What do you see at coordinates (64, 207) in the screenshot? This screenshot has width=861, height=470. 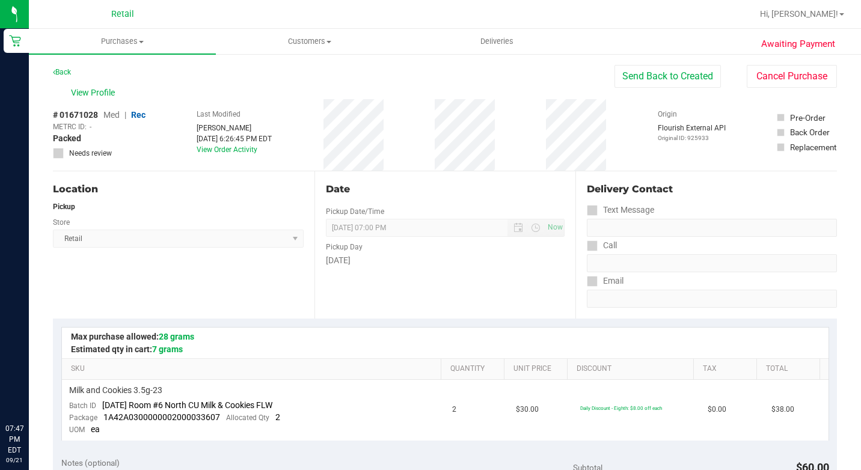 I see `strong: Pickup` at bounding box center [64, 207].